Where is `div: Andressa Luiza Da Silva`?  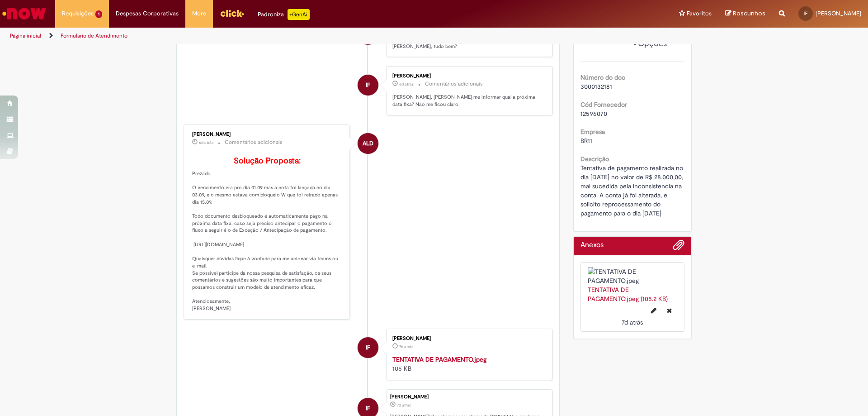
div: Andressa Luiza Da Silva is located at coordinates (368, 143).